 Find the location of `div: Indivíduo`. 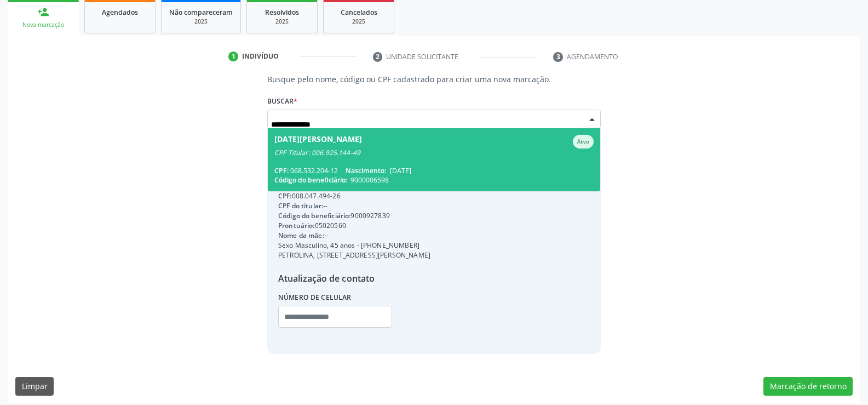

div: Indivíduo is located at coordinates (260, 56).